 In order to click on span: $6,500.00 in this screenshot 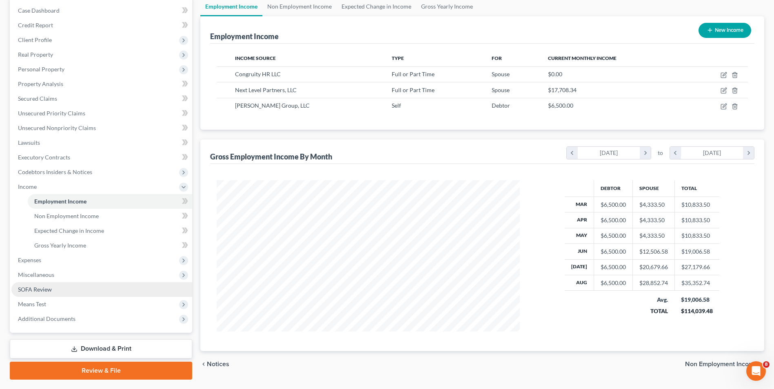, I will do `click(560, 105)`.